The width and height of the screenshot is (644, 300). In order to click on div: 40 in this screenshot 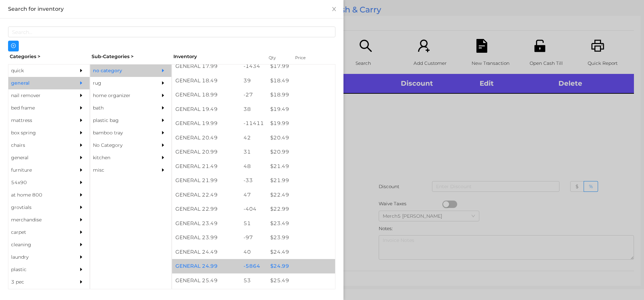, I will do `click(254, 252)`.